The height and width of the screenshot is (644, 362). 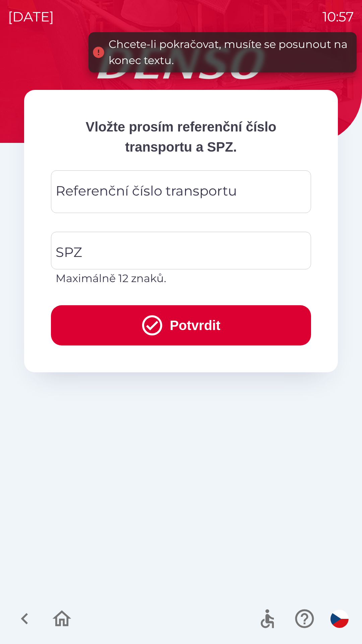 I want to click on p: Vložte prosím referenční číslo transportu a SPZ., so click(x=181, y=137).